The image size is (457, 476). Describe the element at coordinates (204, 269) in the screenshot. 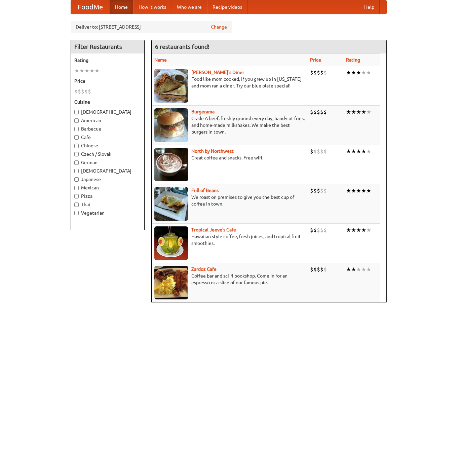

I see `a: Zardoz Cafe` at that location.